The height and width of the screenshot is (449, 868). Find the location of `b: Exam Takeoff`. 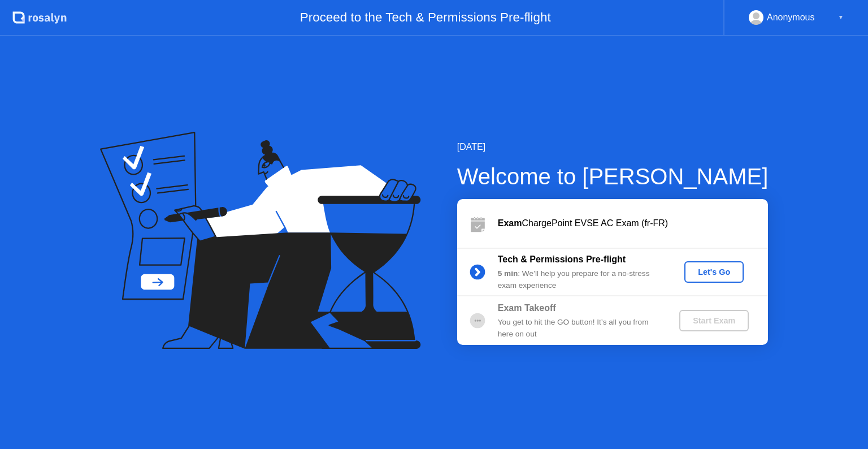

b: Exam Takeoff is located at coordinates (527, 307).